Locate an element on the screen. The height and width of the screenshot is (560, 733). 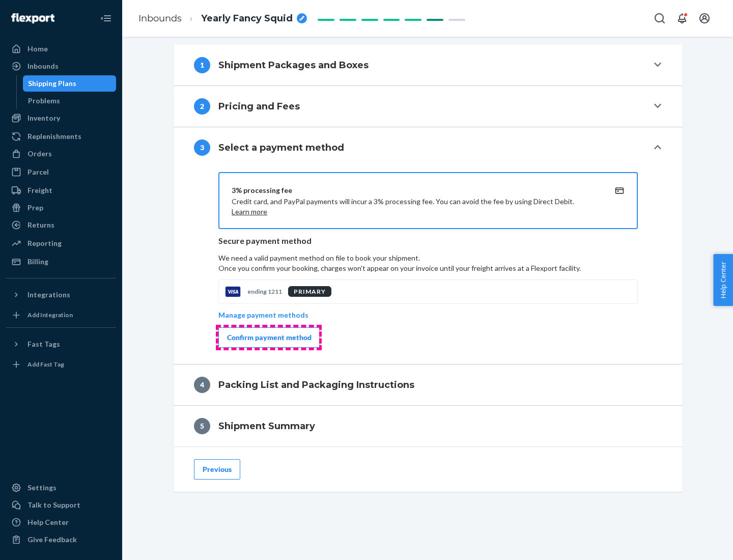
div: Returns is located at coordinates (41, 225).